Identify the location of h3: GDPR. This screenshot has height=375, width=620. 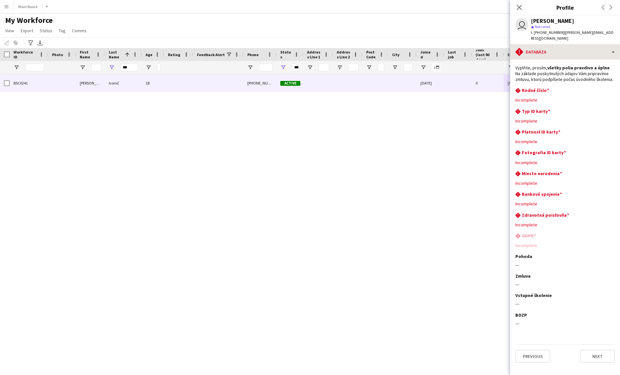
(529, 236).